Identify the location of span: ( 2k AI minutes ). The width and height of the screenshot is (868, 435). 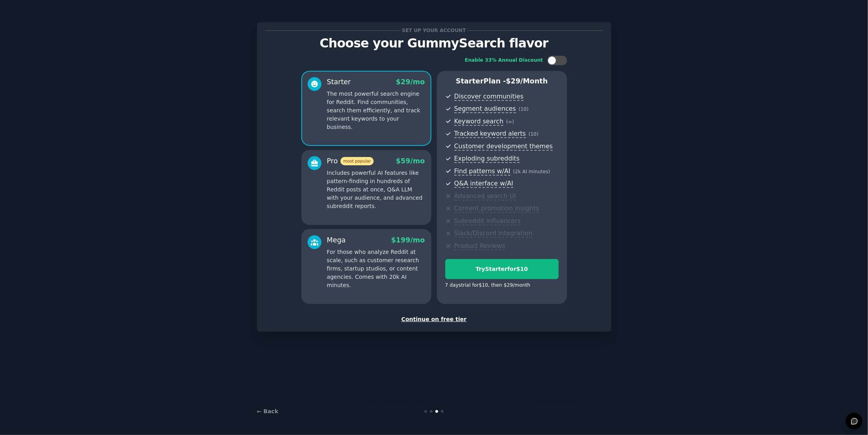
(531, 172).